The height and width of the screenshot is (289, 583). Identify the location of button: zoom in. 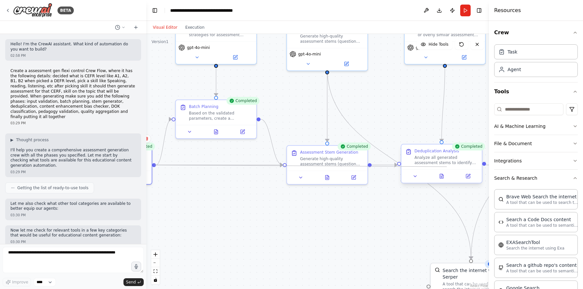
(156, 255).